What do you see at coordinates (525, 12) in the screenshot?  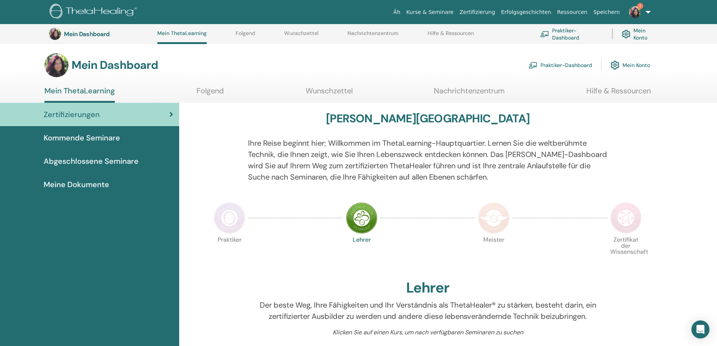 I see `font: Erfolgsgeschichten` at bounding box center [525, 12].